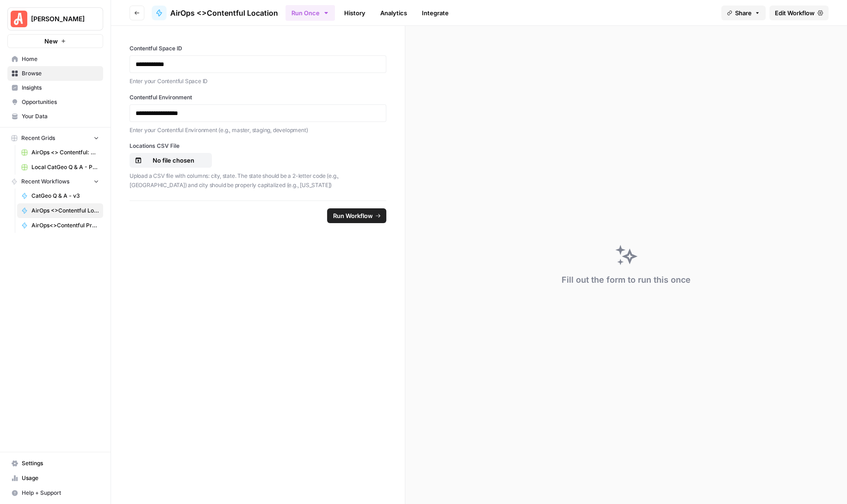 Image resolution: width=847 pixels, height=504 pixels. Describe the element at coordinates (60, 226) in the screenshot. I see `a: AirOps<>Contentful Pro Location Update Location Fix` at that location.